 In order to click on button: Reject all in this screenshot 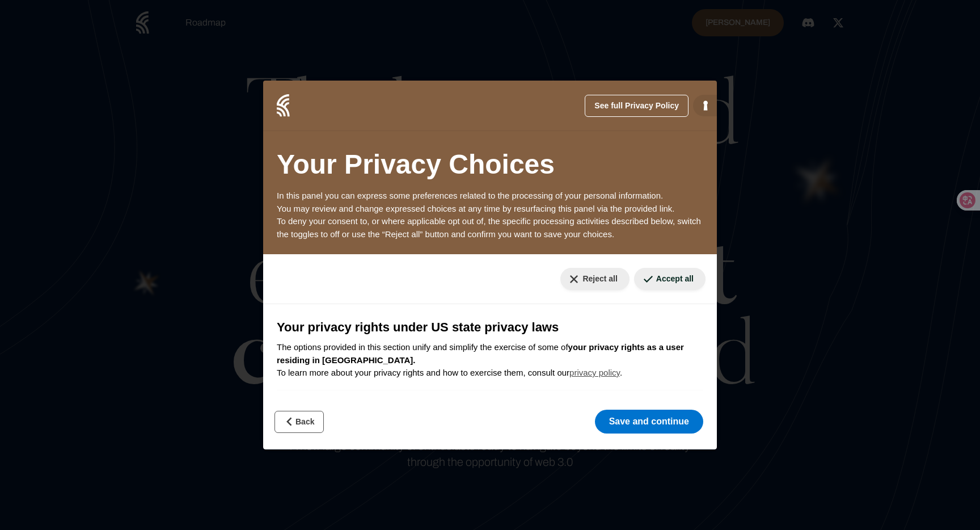, I will do `click(595, 279)`.